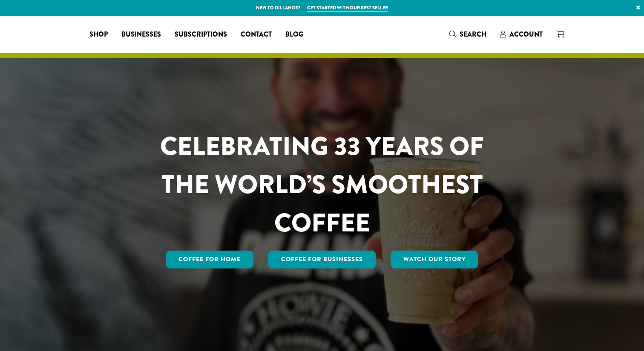 The image size is (644, 351). Describe the element at coordinates (473, 34) in the screenshot. I see `span: Search` at that location.